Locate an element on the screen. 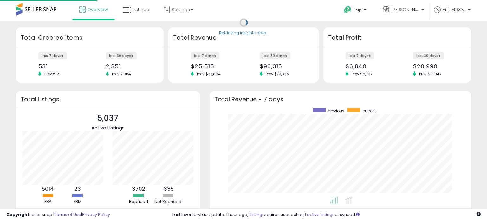  h3: Total Revenue is located at coordinates (244, 38).